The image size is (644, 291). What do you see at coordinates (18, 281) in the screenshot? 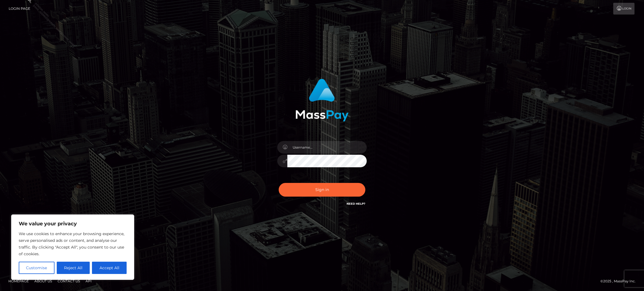
I see `a: Homepage` at bounding box center [18, 281].